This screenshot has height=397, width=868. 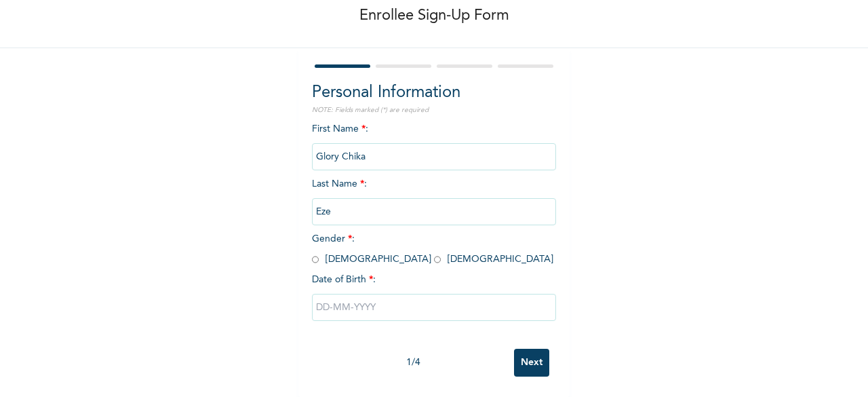 What do you see at coordinates (434, 93) in the screenshot?
I see `h2: Personal Information` at bounding box center [434, 93].